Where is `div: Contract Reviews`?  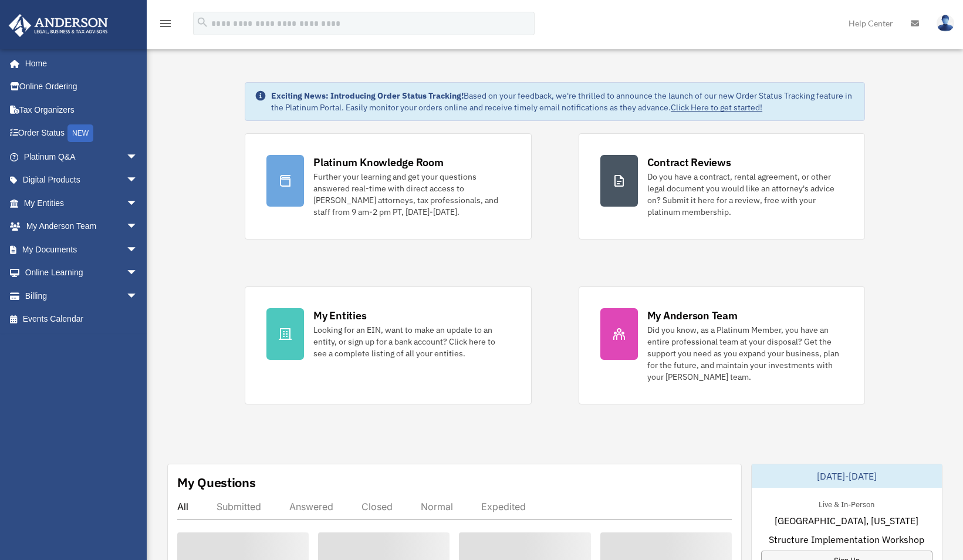
div: Contract Reviews is located at coordinates (689, 162).